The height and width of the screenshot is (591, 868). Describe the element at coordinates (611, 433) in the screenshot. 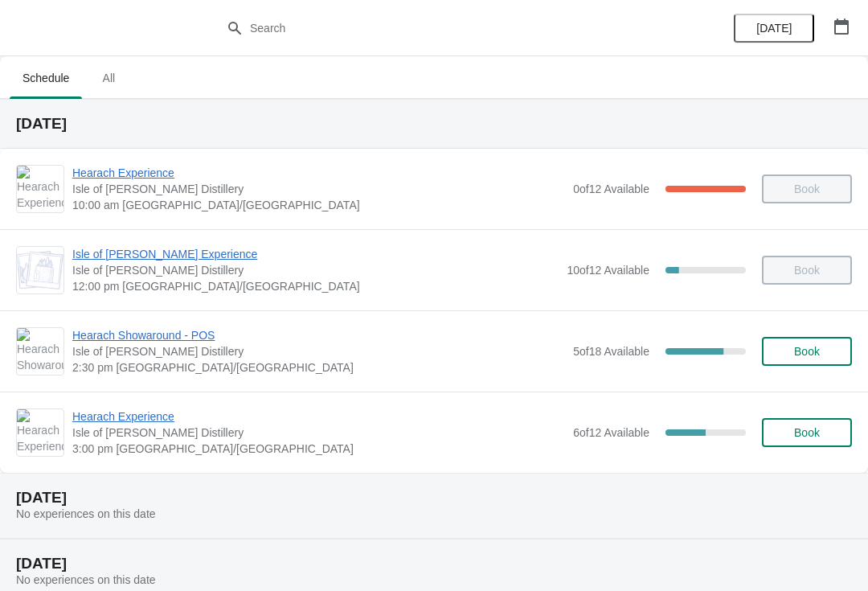

I see `span: 6 of 12 Available` at that location.